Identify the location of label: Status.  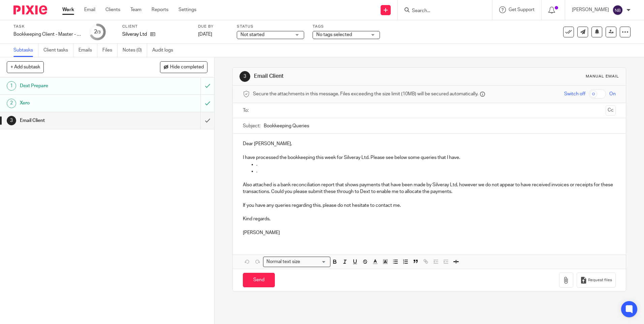
(270, 27).